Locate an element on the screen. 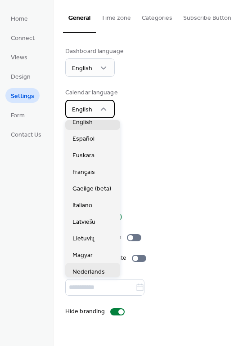 This screenshot has height=346, width=252. div: Hide branding is located at coordinates (85, 311).